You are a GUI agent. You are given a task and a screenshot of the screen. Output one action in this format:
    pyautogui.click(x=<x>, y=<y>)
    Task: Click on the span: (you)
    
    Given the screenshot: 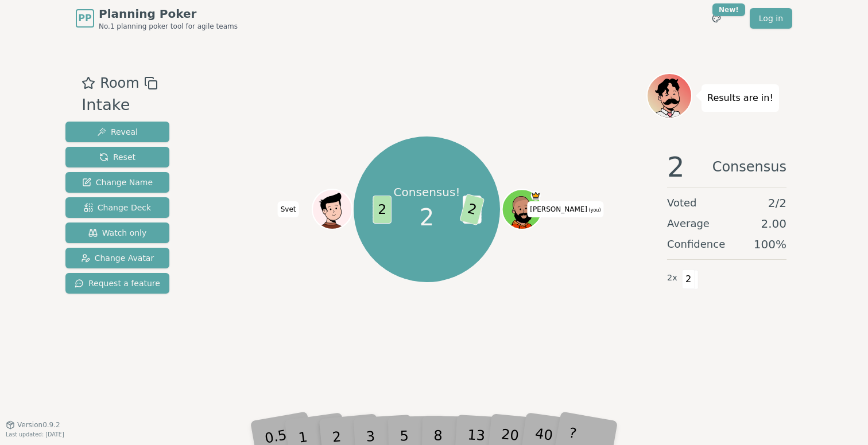 What is the action you would take?
    pyautogui.click(x=594, y=210)
    